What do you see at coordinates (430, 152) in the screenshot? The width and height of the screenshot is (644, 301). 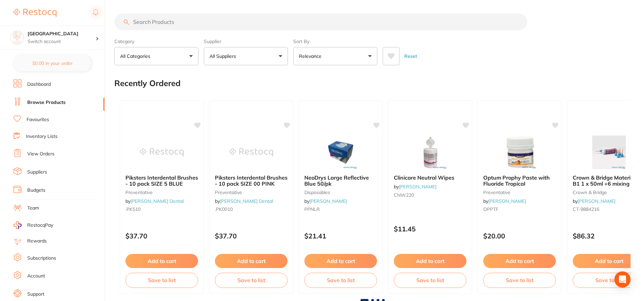 I see `img: Clinicare Neutral Wipes` at bounding box center [430, 152].